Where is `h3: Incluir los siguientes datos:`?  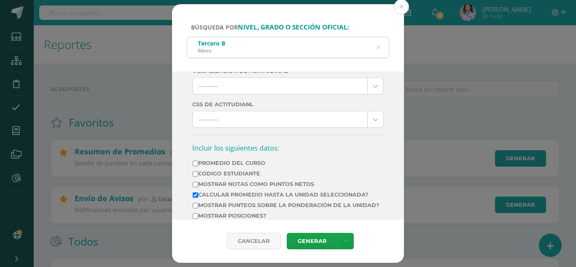
h3: Incluir los siguientes datos: is located at coordinates (288, 148).